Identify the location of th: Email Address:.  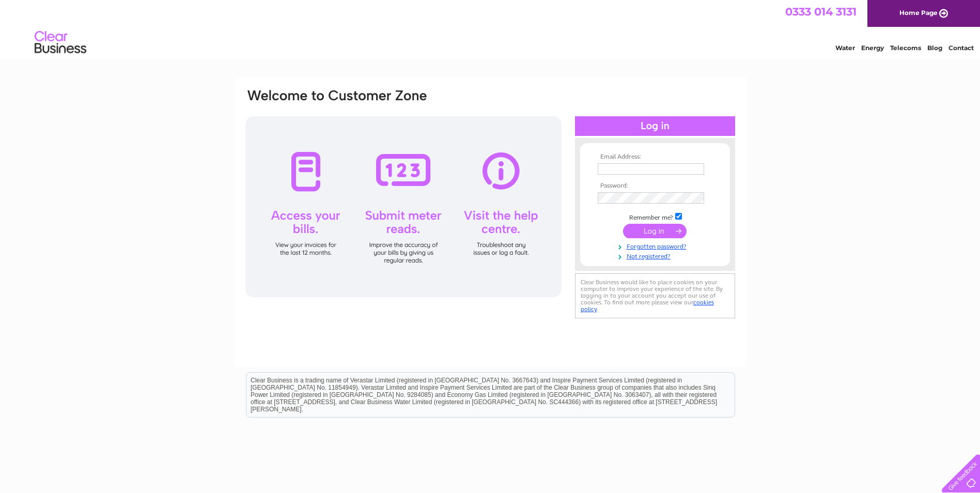
(655, 157).